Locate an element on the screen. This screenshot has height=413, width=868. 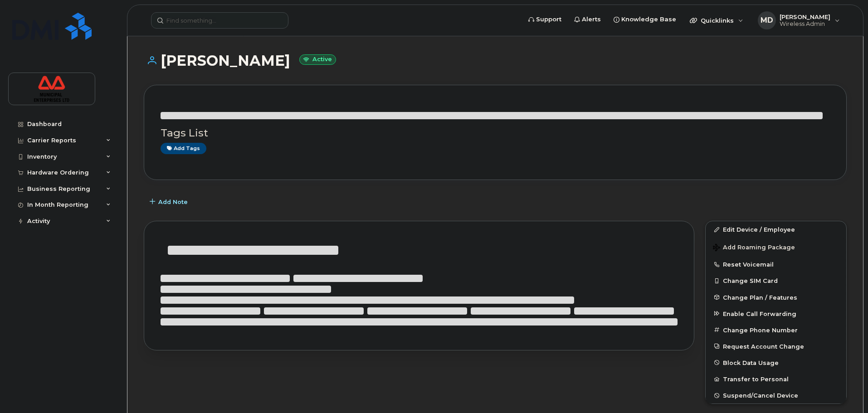
button: Transfer to Personal is located at coordinates (776, 379).